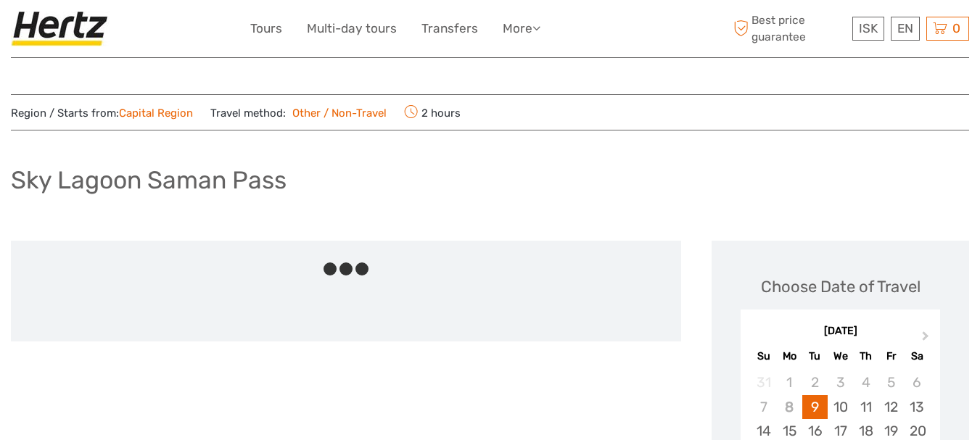 This screenshot has width=980, height=440. Describe the element at coordinates (841, 287) in the screenshot. I see `div: Choose Date of Travel` at that location.